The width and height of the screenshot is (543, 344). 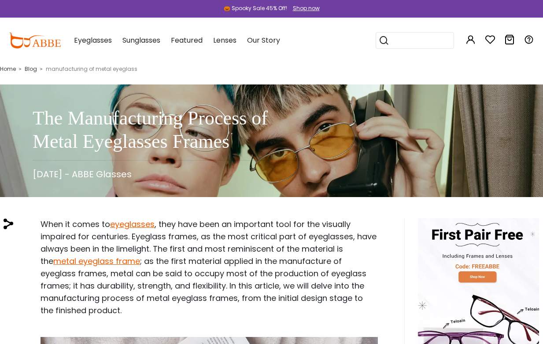 What do you see at coordinates (187, 40) in the screenshot?
I see `span: Featured` at bounding box center [187, 40].